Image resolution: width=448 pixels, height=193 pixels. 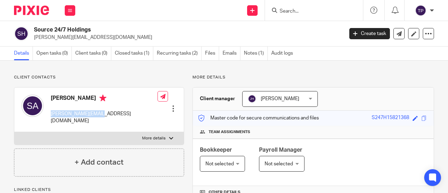 I want to click on img: Pixie, so click(x=32, y=10).